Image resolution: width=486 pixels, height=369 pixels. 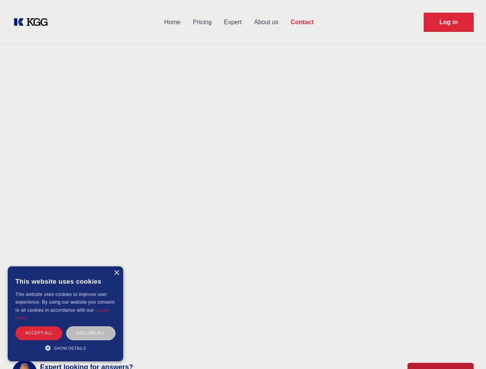 What do you see at coordinates (65, 302) in the screenshot?
I see `span: This website uses cookies to improve user experience. By using our website you consent to all coo...` at bounding box center [65, 302].